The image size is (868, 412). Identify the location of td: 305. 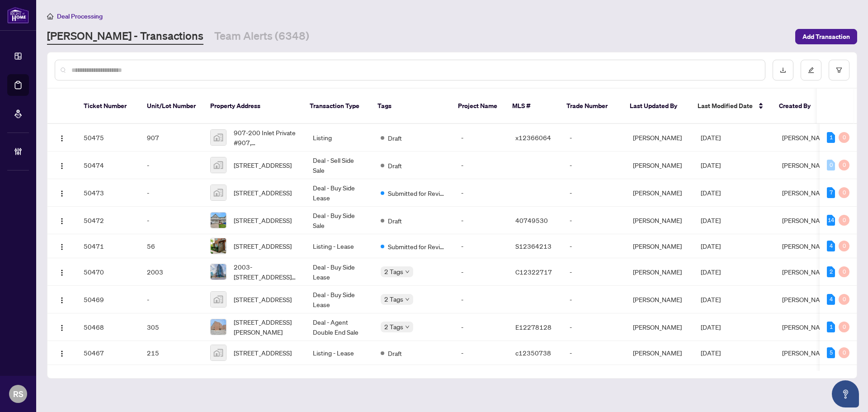
(172, 327).